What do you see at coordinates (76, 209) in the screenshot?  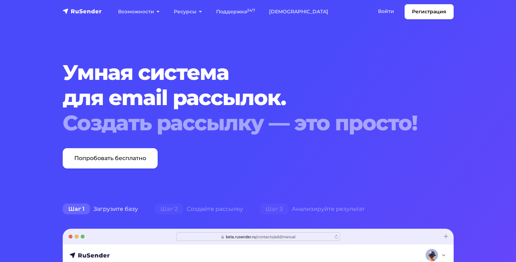 I see `span: Шаг 1` at bounding box center [76, 209].